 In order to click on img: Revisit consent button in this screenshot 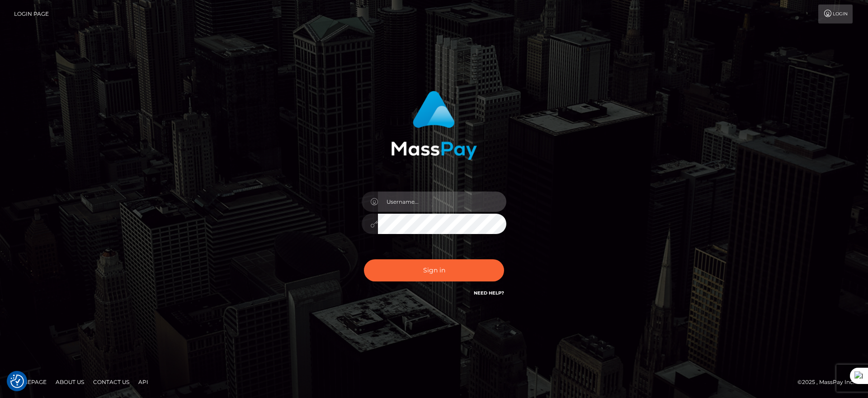, I will do `click(17, 381)`.